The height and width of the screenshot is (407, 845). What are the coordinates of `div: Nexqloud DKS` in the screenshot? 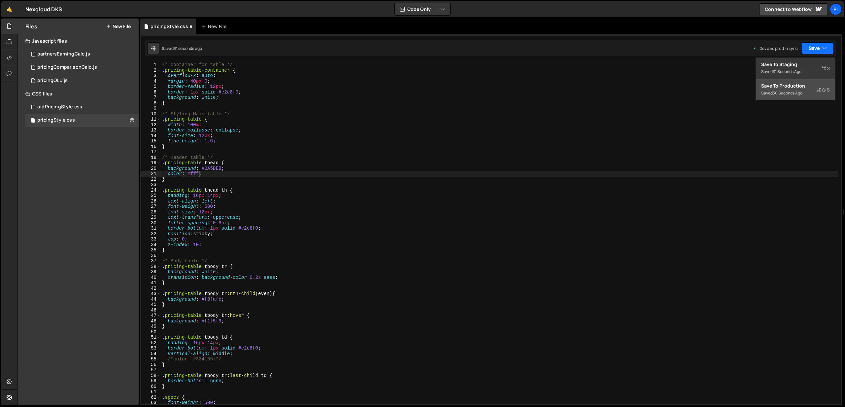 It's located at (44, 9).